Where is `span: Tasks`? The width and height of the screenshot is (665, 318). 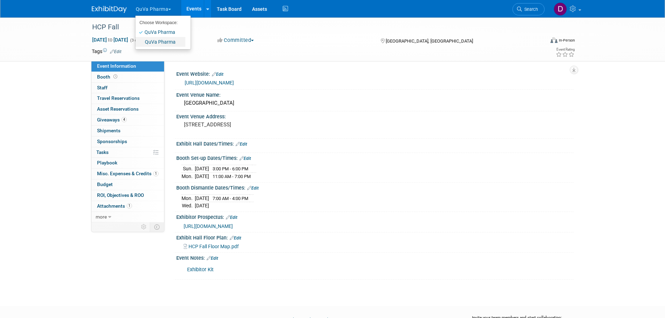 span: Tasks is located at coordinates (102, 152).